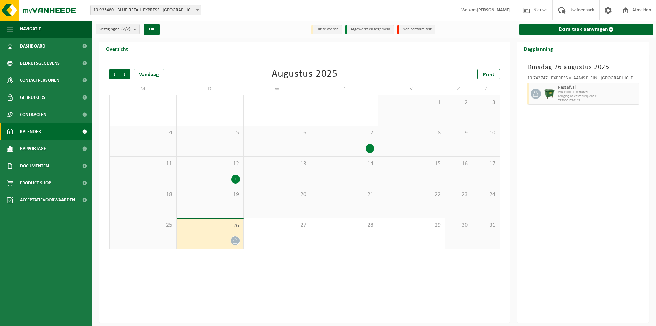  I want to click on span: 29, so click(412, 225).